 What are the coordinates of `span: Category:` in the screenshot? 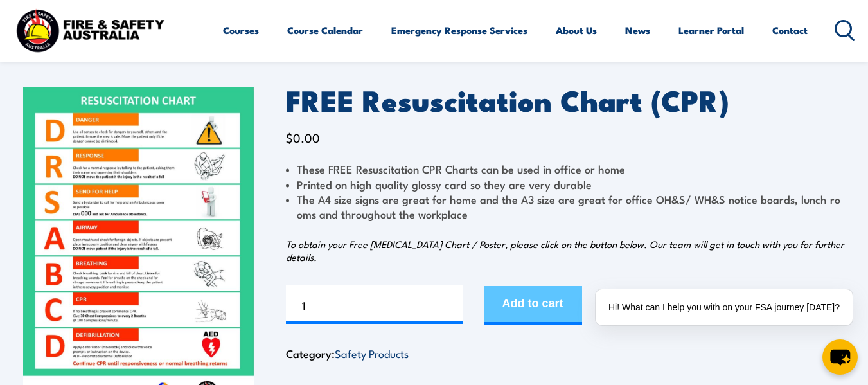 It's located at (347, 353).